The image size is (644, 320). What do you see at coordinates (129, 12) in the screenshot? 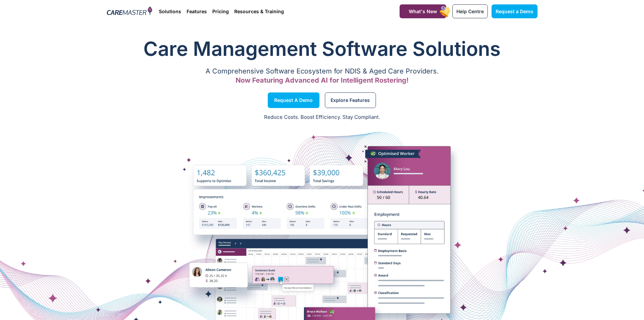
I see `img: CareMaster Logo` at bounding box center [129, 12].